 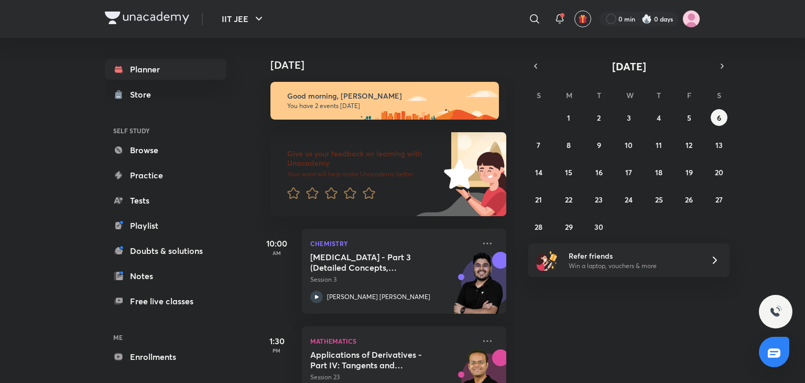 What do you see at coordinates (659, 172) in the screenshot?
I see `button: September 18, 2025` at bounding box center [659, 172].